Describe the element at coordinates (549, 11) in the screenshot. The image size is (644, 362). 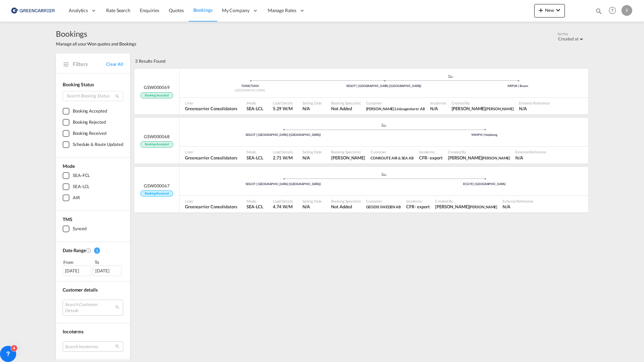
I see `button: icon-plus 400-fgNewicon-chevron-down` at that location.